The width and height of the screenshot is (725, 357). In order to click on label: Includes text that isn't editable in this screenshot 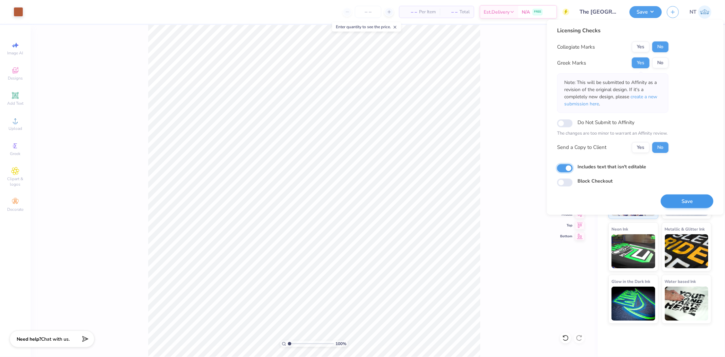, I will do `click(612, 166)`.